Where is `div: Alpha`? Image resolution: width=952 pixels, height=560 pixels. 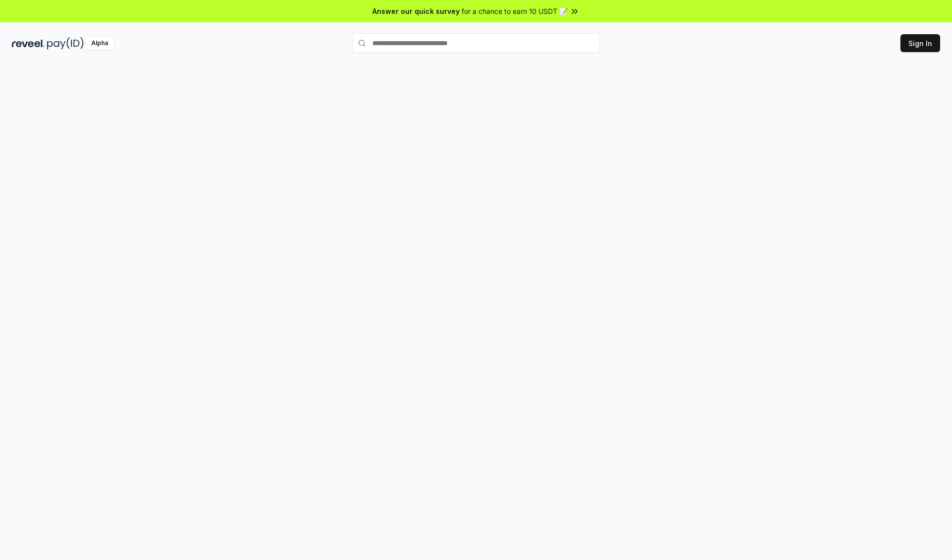
div: Alpha is located at coordinates (100, 43).